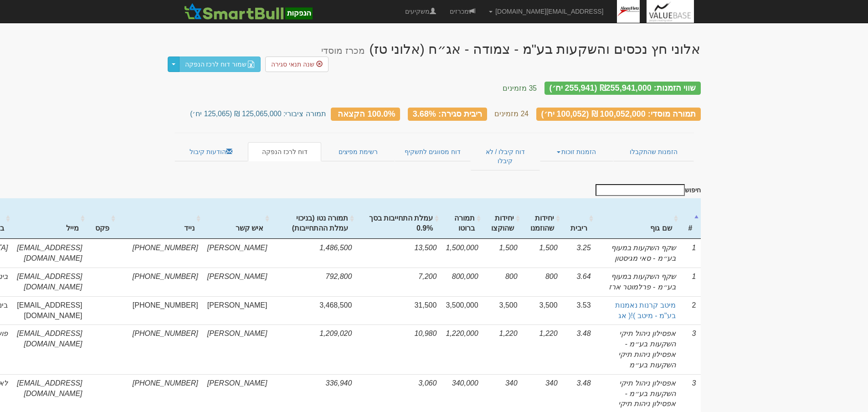  What do you see at coordinates (314, 311) in the screenshot?
I see `td: 3,468,500` at bounding box center [314, 311].